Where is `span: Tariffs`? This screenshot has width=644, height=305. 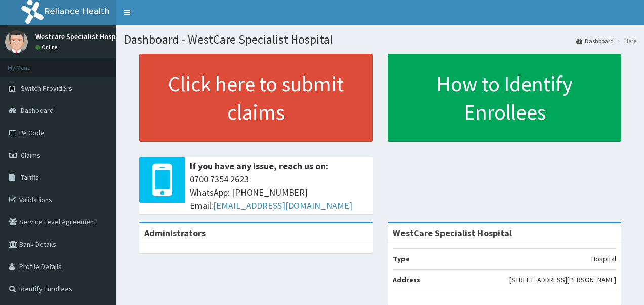
span: Tariffs is located at coordinates (30, 178).